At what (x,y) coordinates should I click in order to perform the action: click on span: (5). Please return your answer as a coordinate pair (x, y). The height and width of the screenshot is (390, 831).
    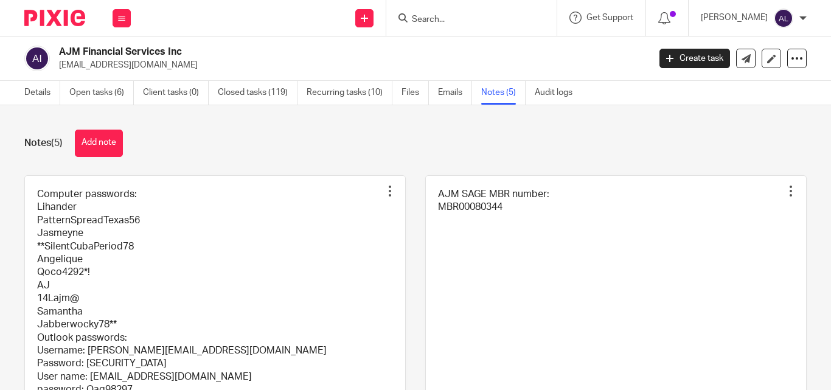
    Looking at the image, I should click on (57, 143).